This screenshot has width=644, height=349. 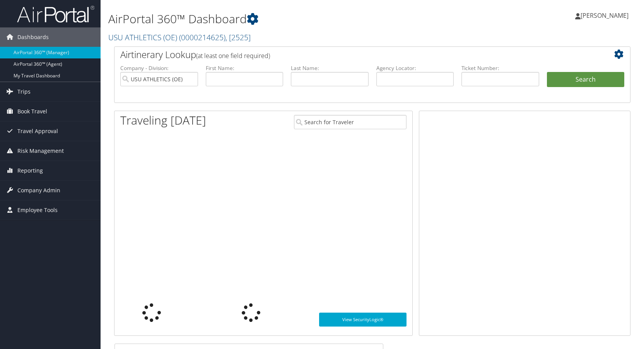 I want to click on span: Book Travel, so click(x=32, y=111).